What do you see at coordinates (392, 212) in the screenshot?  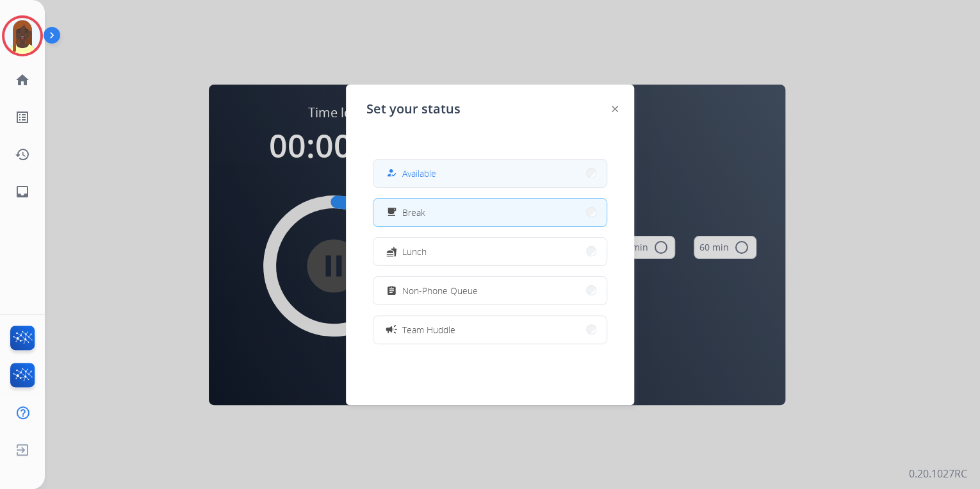 I see `mat-icon: free_breakfast` at bounding box center [392, 212].